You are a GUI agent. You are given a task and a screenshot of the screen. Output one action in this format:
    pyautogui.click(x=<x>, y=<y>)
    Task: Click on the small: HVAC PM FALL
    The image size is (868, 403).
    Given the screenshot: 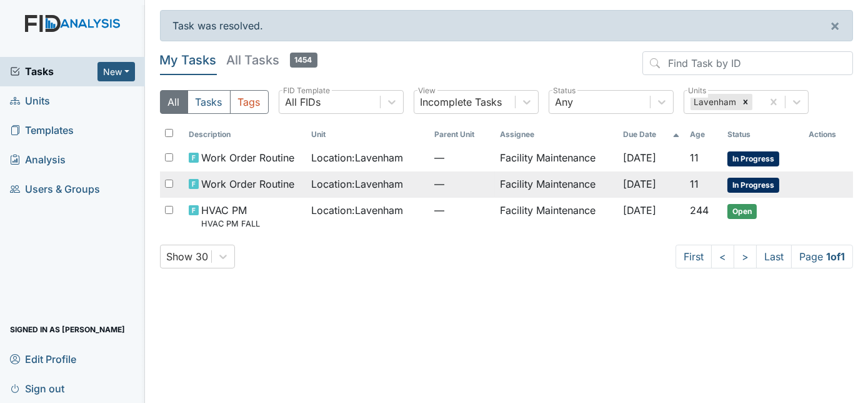 What is the action you would take?
    pyautogui.click(x=230, y=224)
    